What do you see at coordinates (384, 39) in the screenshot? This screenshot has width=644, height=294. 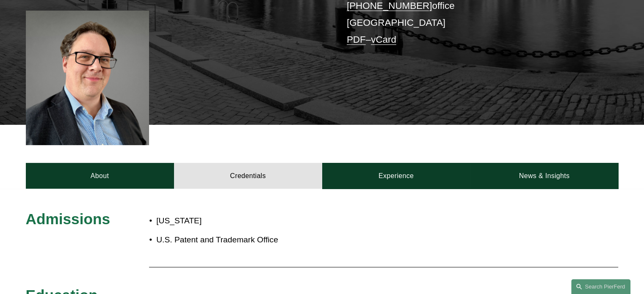 I see `a: vCard` at bounding box center [384, 39].